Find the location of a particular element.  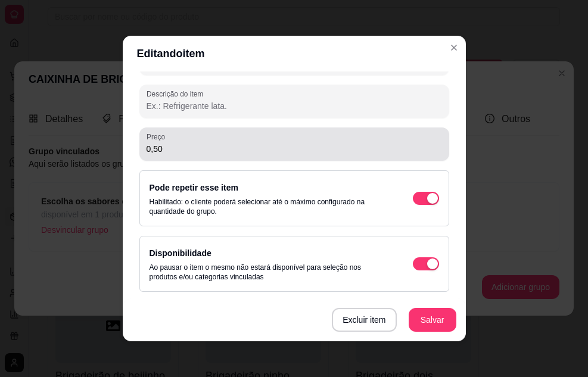

label: Pode repetir esse item is located at coordinates (194, 188).